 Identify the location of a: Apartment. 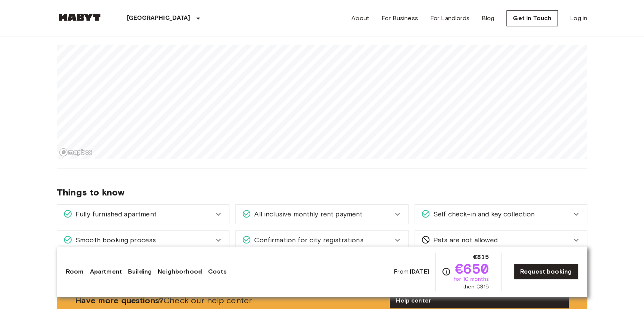
(106, 272).